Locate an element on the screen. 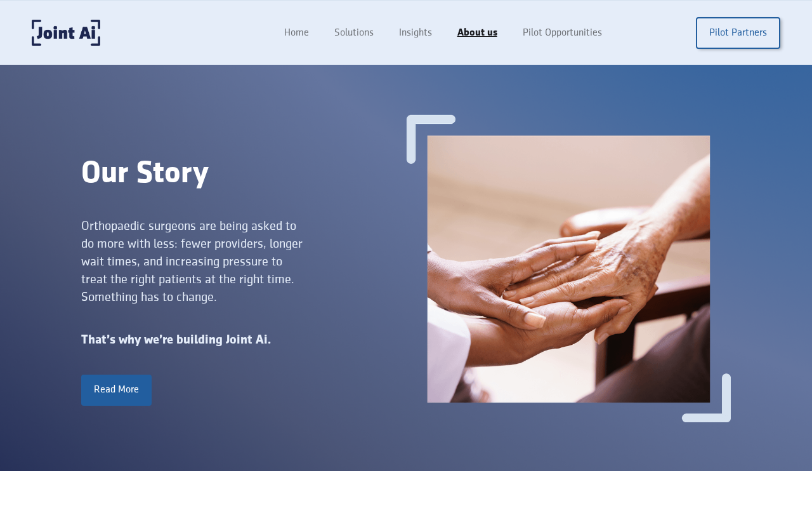 This screenshot has width=812, height=508. div: Our Story is located at coordinates (244, 174).